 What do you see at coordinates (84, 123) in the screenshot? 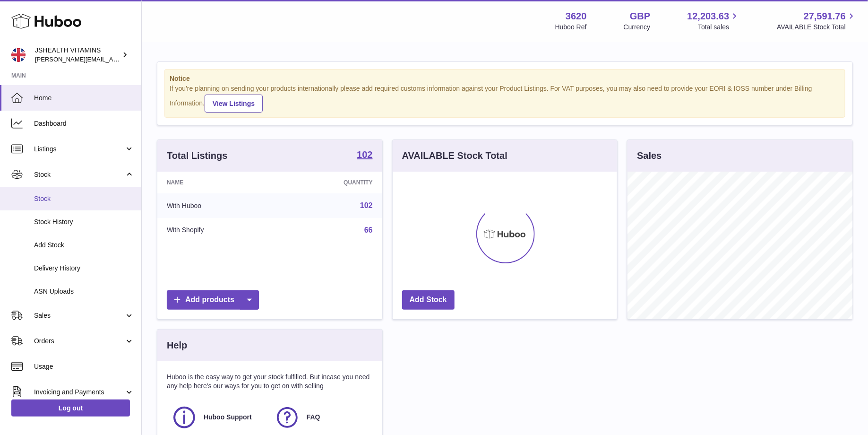
I see `span: Dashboard` at bounding box center [84, 123].